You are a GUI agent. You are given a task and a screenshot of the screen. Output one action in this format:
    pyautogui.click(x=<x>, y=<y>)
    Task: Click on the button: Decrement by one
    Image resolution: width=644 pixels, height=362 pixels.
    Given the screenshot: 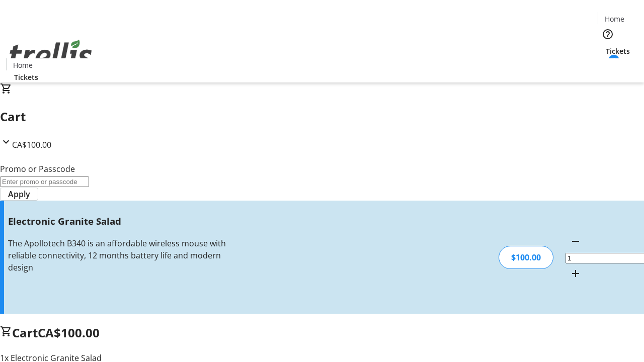 What is the action you would take?
    pyautogui.click(x=576, y=241)
    